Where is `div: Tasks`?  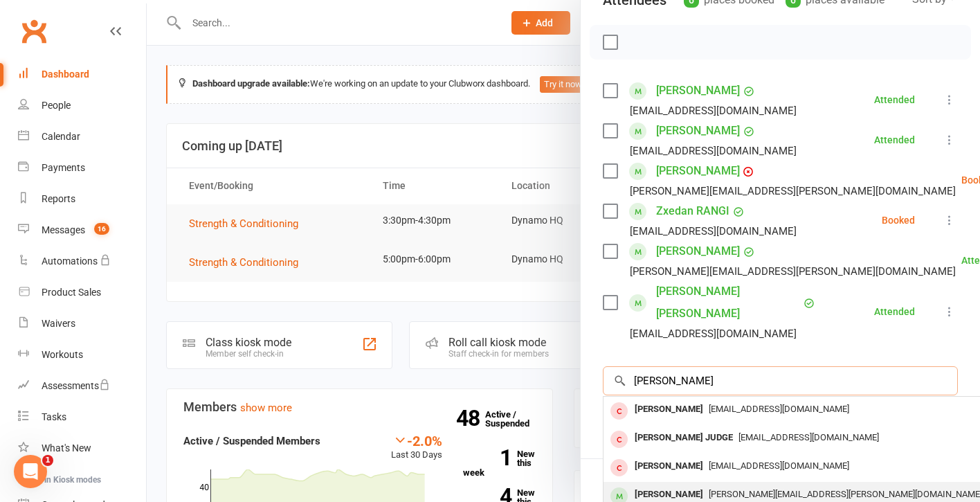 div: Tasks is located at coordinates (54, 416).